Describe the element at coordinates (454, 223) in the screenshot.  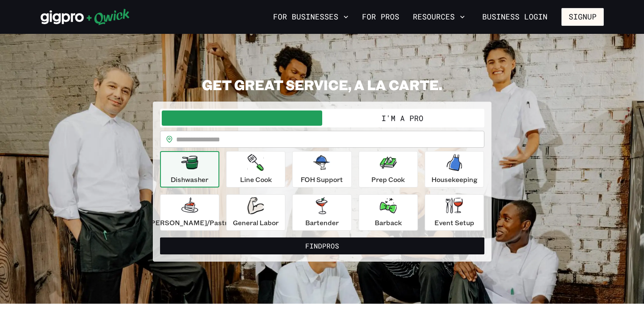
I see `p: Event Setup` at that location.